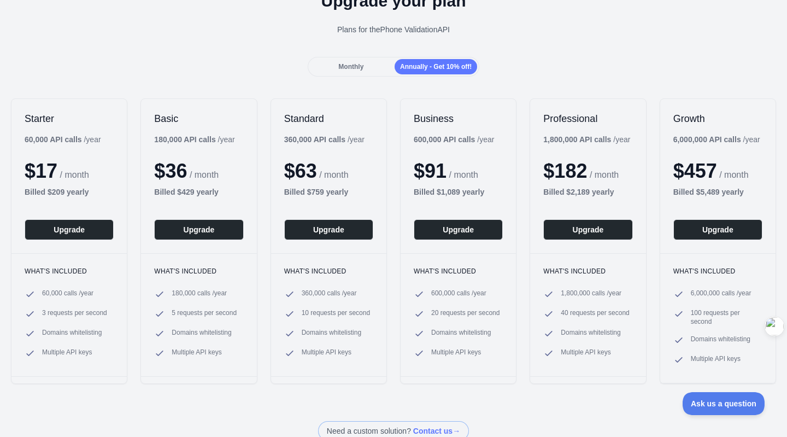 The width and height of the screenshot is (787, 437). I want to click on b: Billed $ 5,489 yearly, so click(708, 192).